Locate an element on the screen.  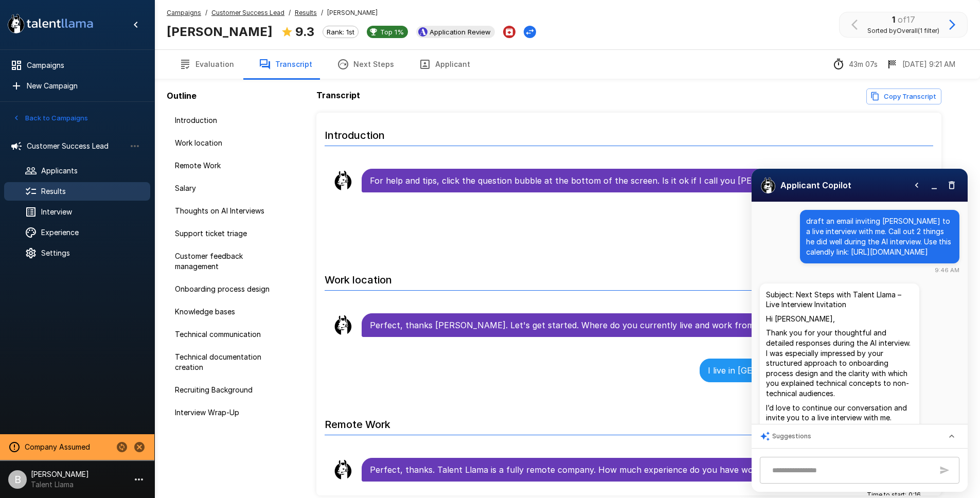
b: 1 is located at coordinates (893, 20).